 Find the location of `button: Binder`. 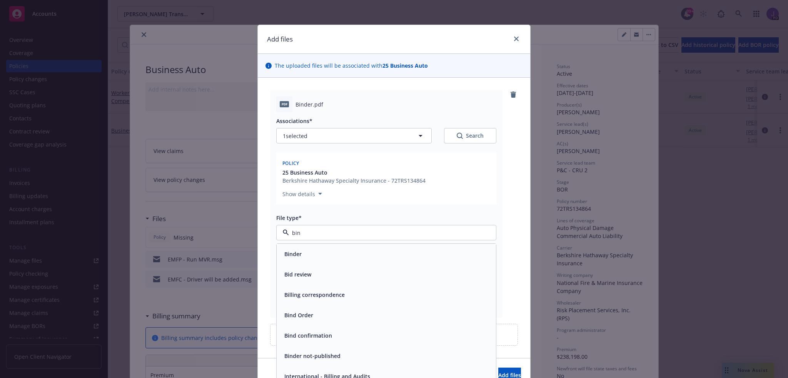

button: Binder is located at coordinates (293, 254).